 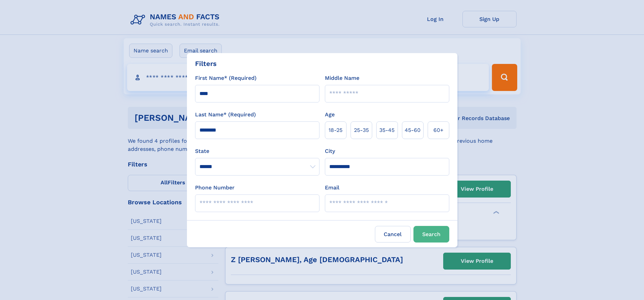 What do you see at coordinates (413, 130) in the screenshot?
I see `span: 45‑60` at bounding box center [413, 130].